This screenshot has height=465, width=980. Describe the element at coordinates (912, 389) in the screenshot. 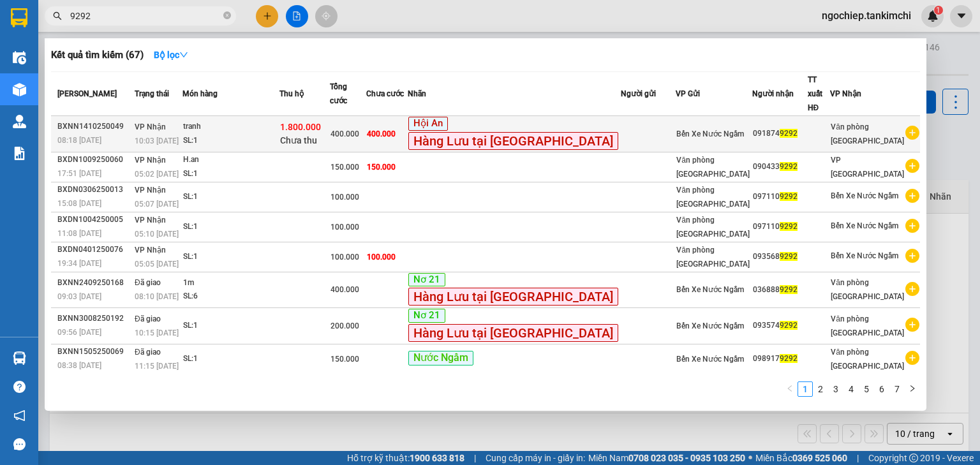

I see `li: Next Page` at that location.